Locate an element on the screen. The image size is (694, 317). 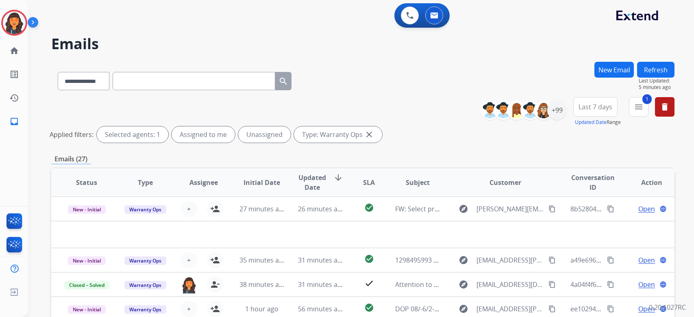
button: New Email is located at coordinates (614, 70).